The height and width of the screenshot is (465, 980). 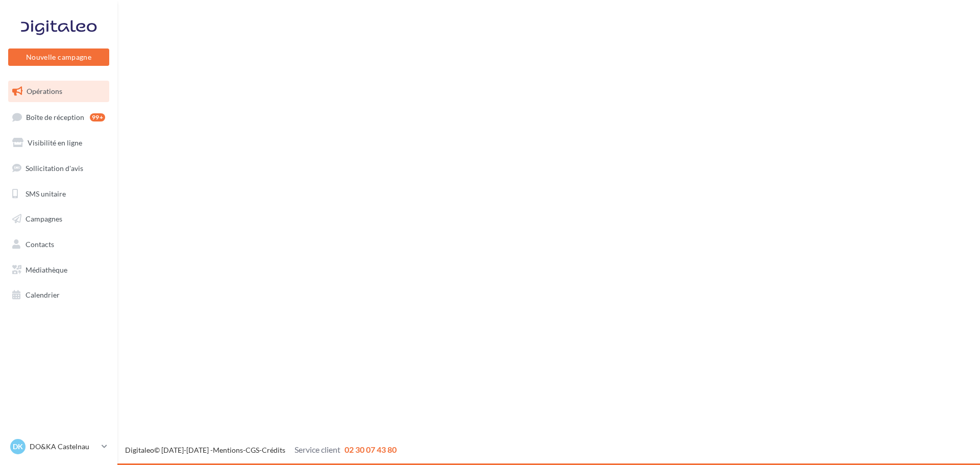 What do you see at coordinates (45, 193) in the screenshot?
I see `span: SMS unitaire` at bounding box center [45, 193].